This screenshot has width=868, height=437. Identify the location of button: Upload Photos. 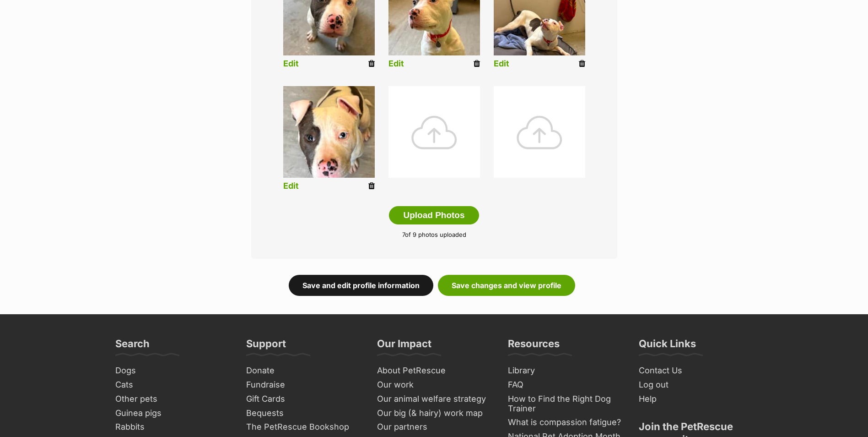
(434, 215).